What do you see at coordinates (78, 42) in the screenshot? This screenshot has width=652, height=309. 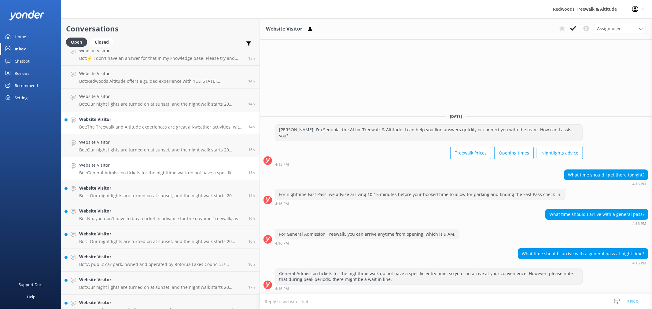 I see `a: Open` at bounding box center [78, 42].